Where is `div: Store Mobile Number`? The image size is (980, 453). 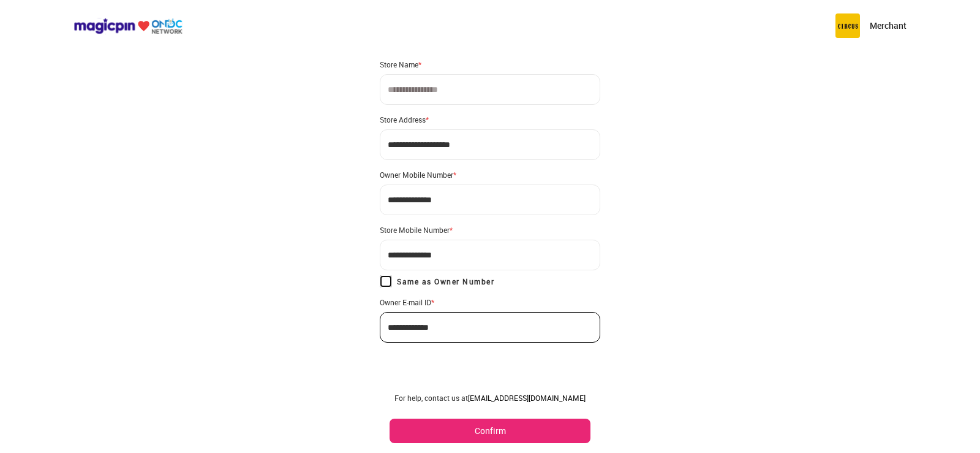 div: Store Mobile Number is located at coordinates (490, 230).